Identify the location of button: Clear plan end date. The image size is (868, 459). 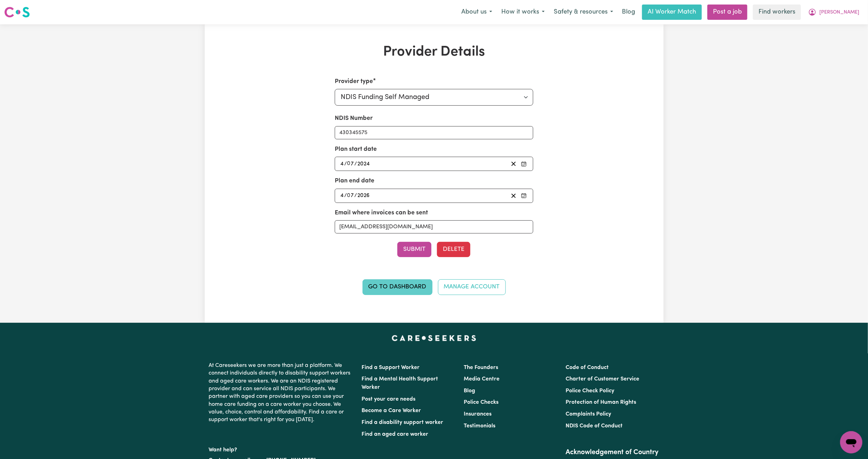
(514, 195).